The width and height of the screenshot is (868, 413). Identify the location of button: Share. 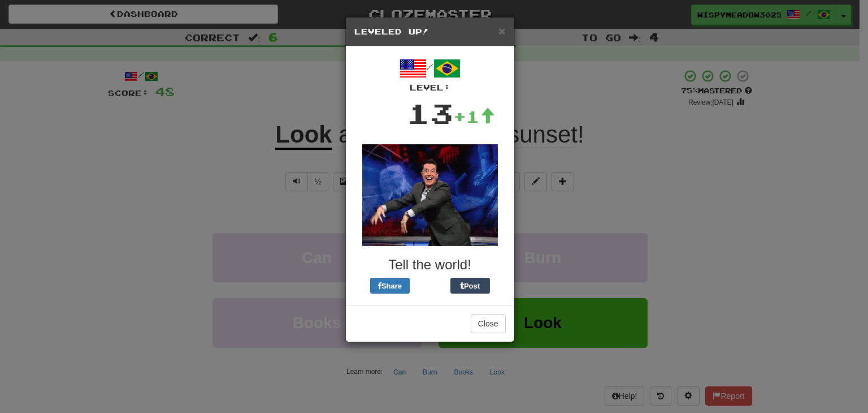
(390, 285).